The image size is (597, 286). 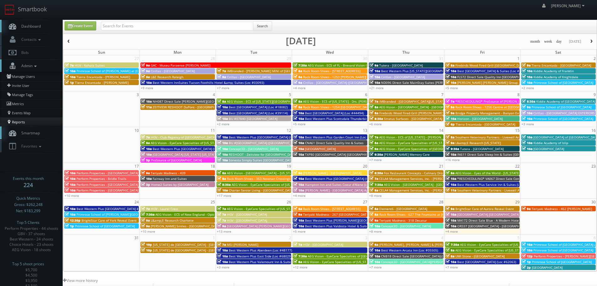 I want to click on a: +10 more, so click(x=72, y=195).